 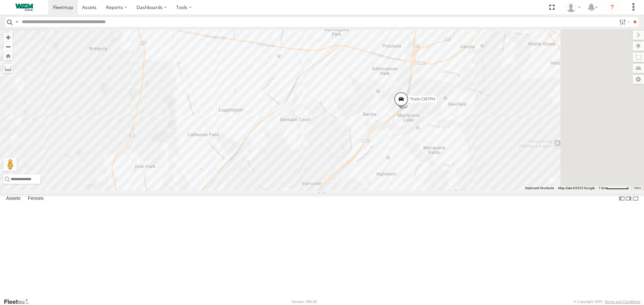 What do you see at coordinates (17, 22) in the screenshot?
I see `label: Search Query` at bounding box center [17, 22].